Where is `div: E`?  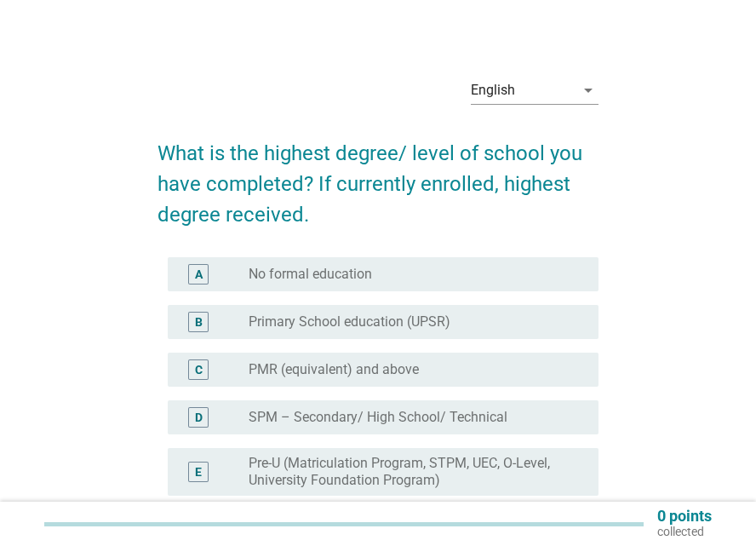
div: E is located at coordinates (198, 473).